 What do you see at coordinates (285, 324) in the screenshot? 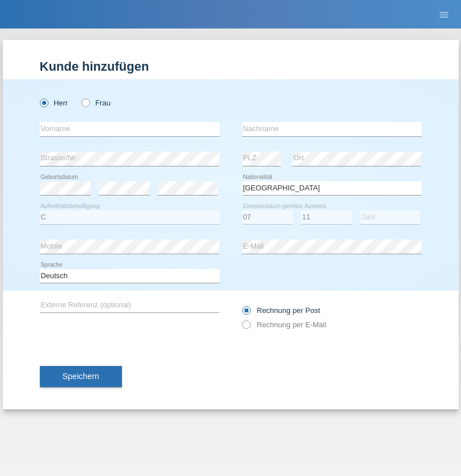
I see `label: Rechnung per E-Mail` at bounding box center [285, 324].